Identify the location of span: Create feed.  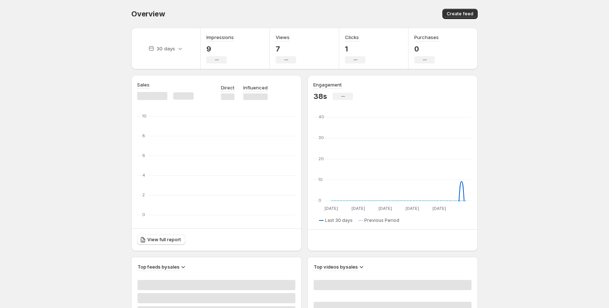
(460, 14).